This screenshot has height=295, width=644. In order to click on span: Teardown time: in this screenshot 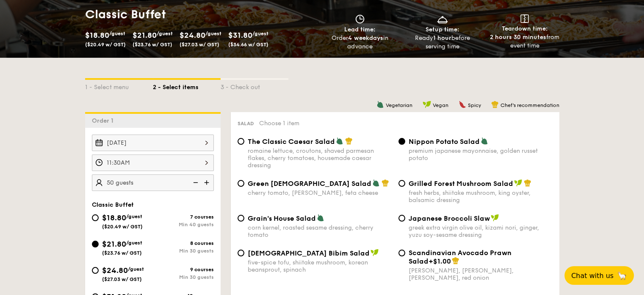, I will do `click(525, 28)`.